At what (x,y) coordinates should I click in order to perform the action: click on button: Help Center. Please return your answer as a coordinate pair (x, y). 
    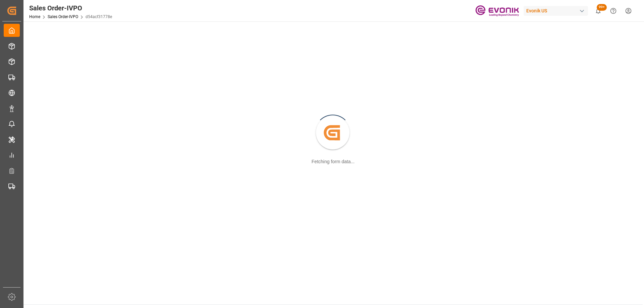
    Looking at the image, I should click on (613, 11).